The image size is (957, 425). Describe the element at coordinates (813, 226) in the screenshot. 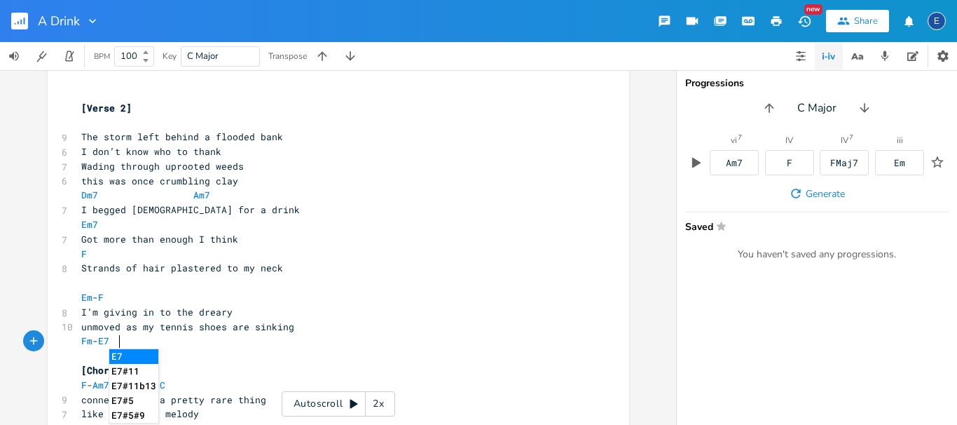

I see `span: Saved` at that location.